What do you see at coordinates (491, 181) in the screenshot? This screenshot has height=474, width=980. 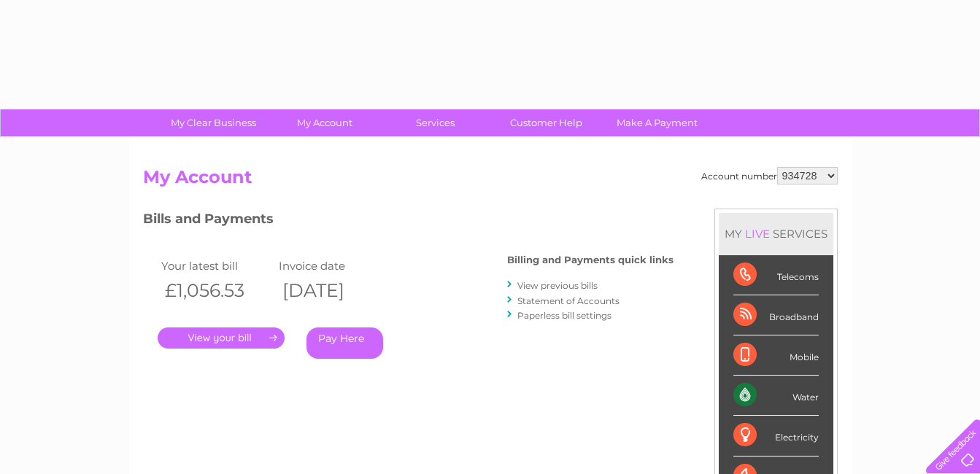 I see `h2: My Account` at bounding box center [491, 181].